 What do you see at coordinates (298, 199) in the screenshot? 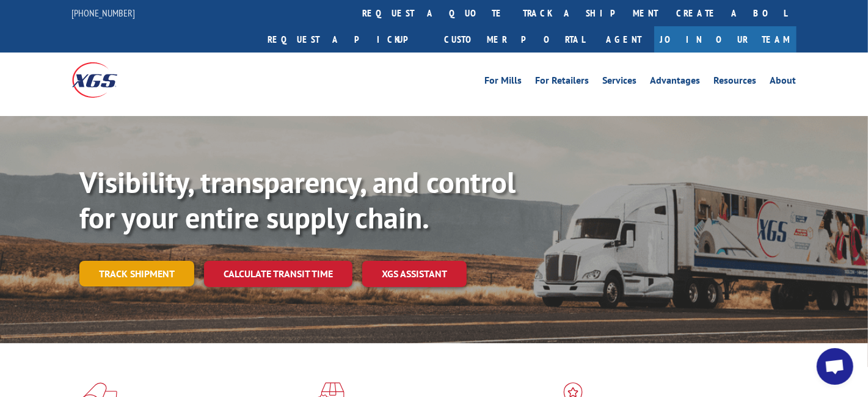
I see `b: Visibility, transparency, and control for your entire supply chain.` at bounding box center [298, 199].